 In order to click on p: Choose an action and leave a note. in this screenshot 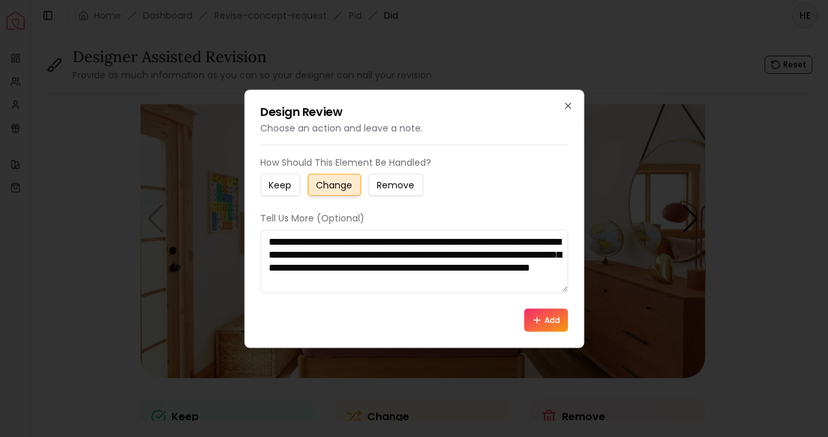, I will do `click(414, 128)`.